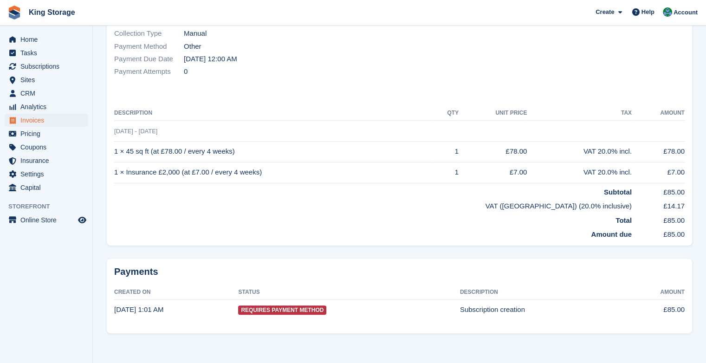 The height and width of the screenshot is (363, 706). What do you see at coordinates (399, 272) in the screenshot?
I see `h2: Payments` at bounding box center [399, 272].